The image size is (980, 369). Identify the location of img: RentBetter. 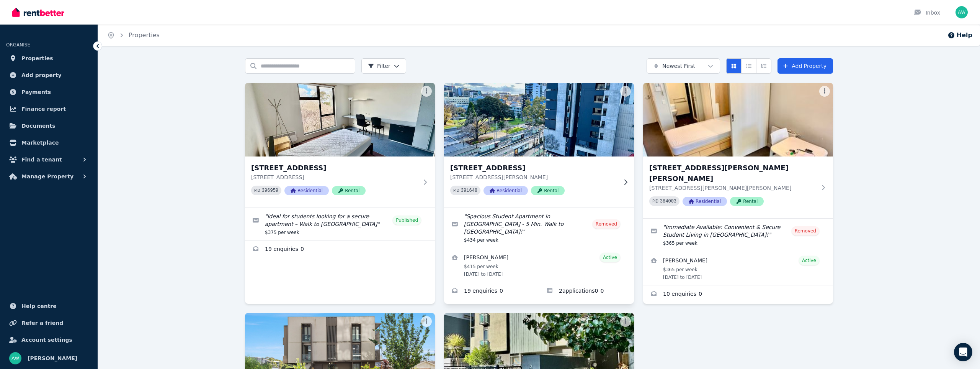
(38, 12).